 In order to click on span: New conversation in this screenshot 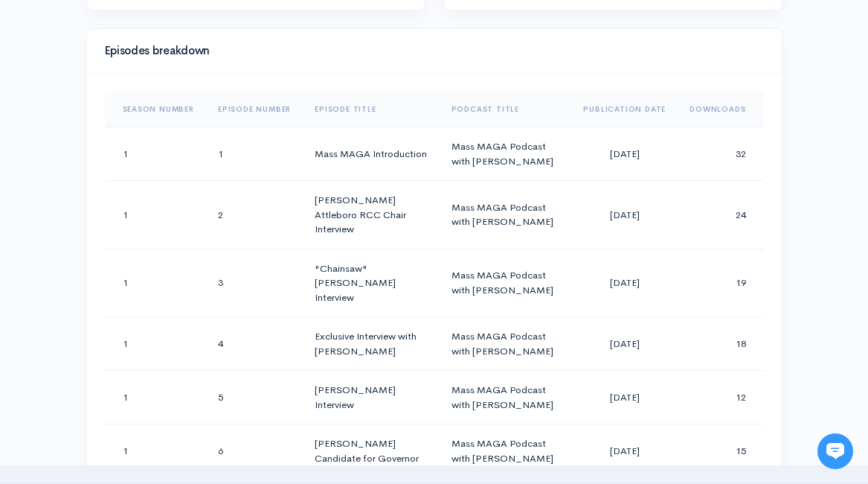, I will do `click(137, 212)`.